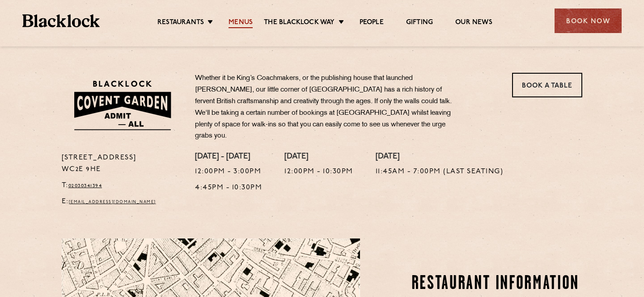 This screenshot has height=297, width=644. What do you see at coordinates (122, 202) in the screenshot?
I see `p: E:` at bounding box center [122, 202].